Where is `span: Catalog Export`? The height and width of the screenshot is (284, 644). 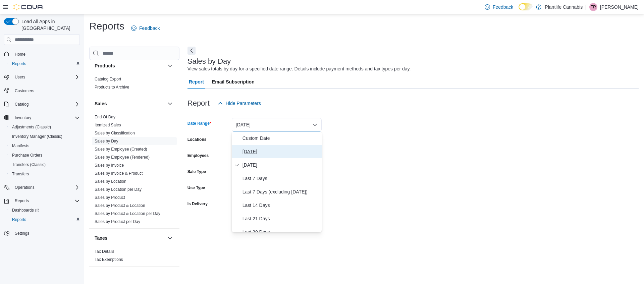
span: Catalog Export is located at coordinates (108, 79).